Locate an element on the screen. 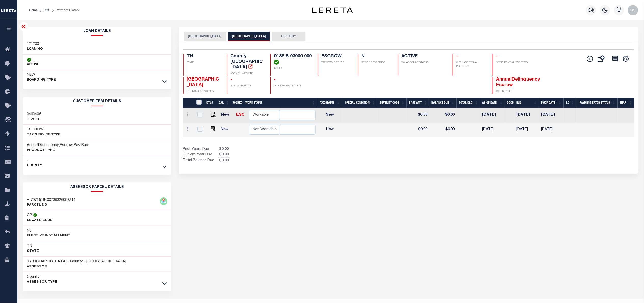 Image resolution: width=644 pixels, height=303 pixels. p: ACTIVE is located at coordinates (33, 65).